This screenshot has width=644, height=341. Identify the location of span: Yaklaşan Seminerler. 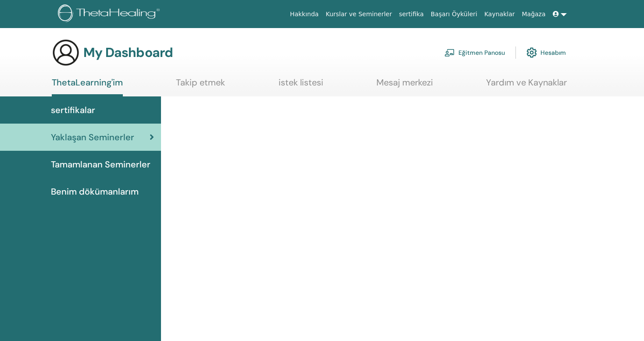
(92, 137).